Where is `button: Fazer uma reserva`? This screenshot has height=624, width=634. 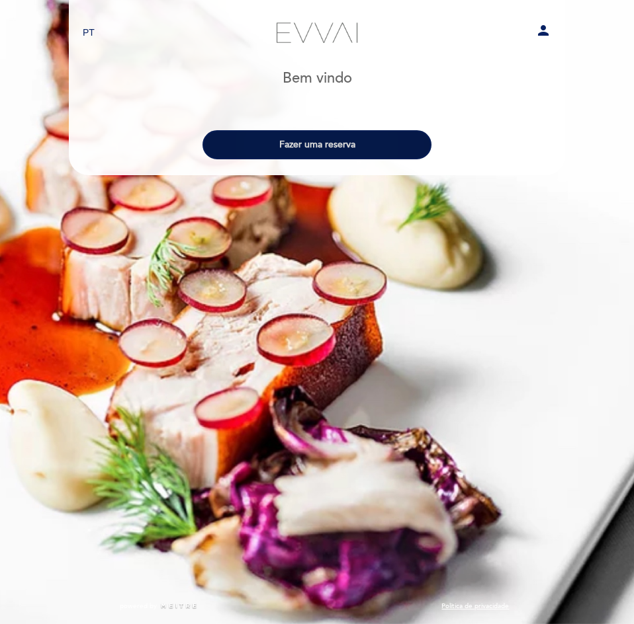
button: Fazer uma reserva is located at coordinates (317, 145).